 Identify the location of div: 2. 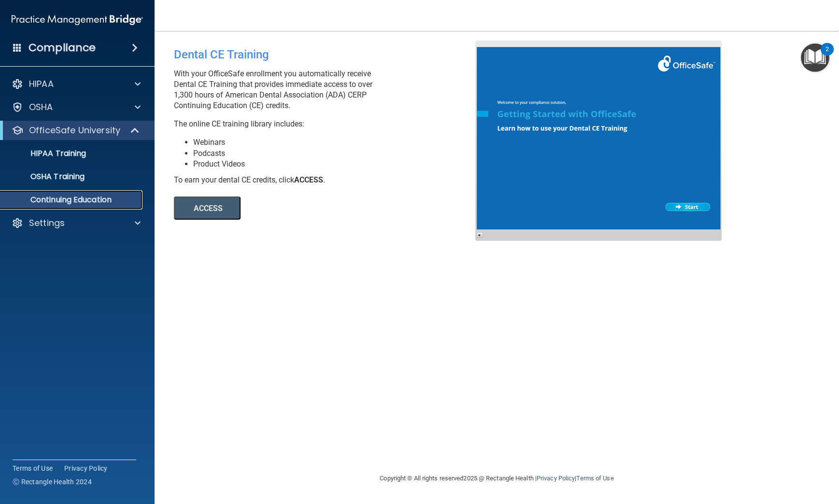
(827, 55).